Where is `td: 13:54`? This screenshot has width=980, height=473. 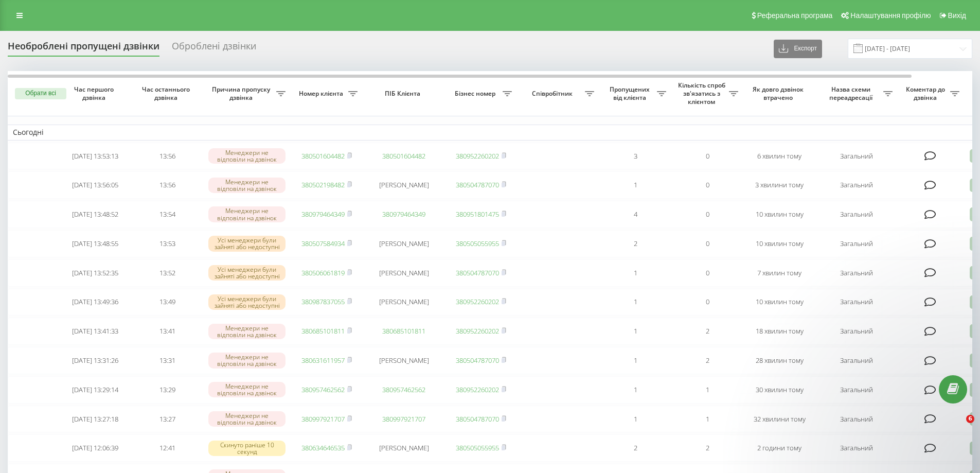 td: 13:54 is located at coordinates (168, 214).